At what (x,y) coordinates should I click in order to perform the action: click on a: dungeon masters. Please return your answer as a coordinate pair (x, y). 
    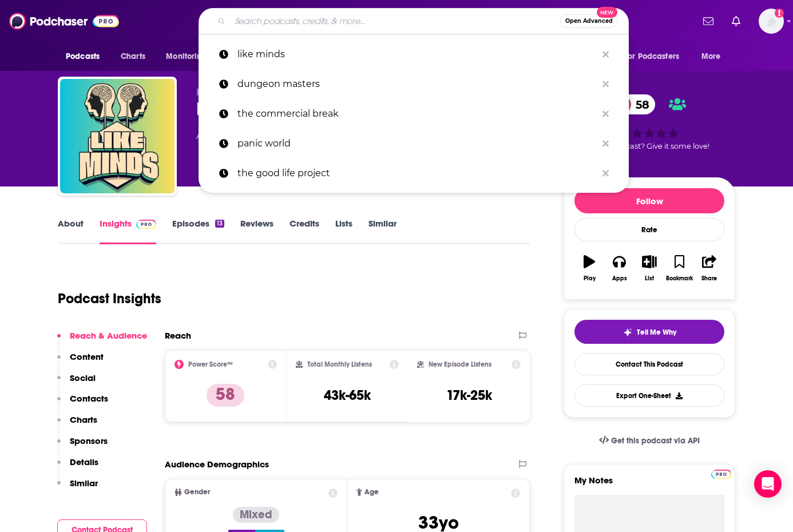
    Looking at the image, I should click on (414, 84).